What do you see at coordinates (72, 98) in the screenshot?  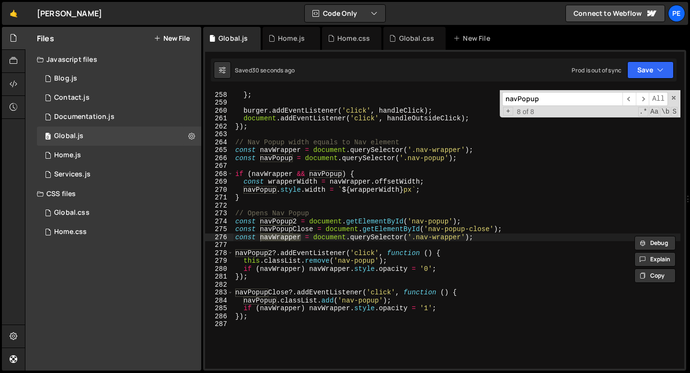 I see `div: Contact.js` at bounding box center [72, 98].